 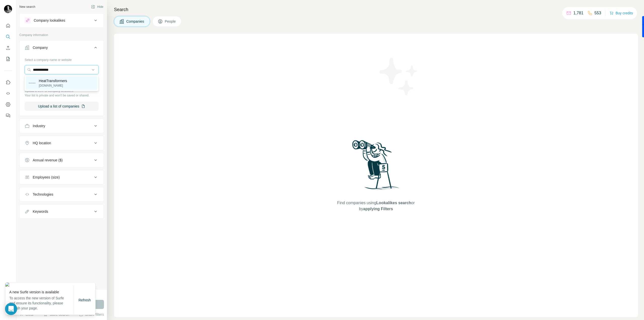 What do you see at coordinates (8, 59) in the screenshot?
I see `button: My lists` at bounding box center [8, 59].